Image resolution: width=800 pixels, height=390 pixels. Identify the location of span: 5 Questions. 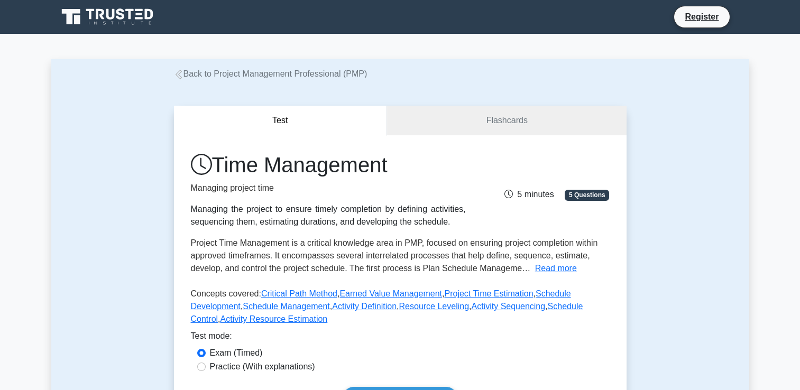
(587, 195).